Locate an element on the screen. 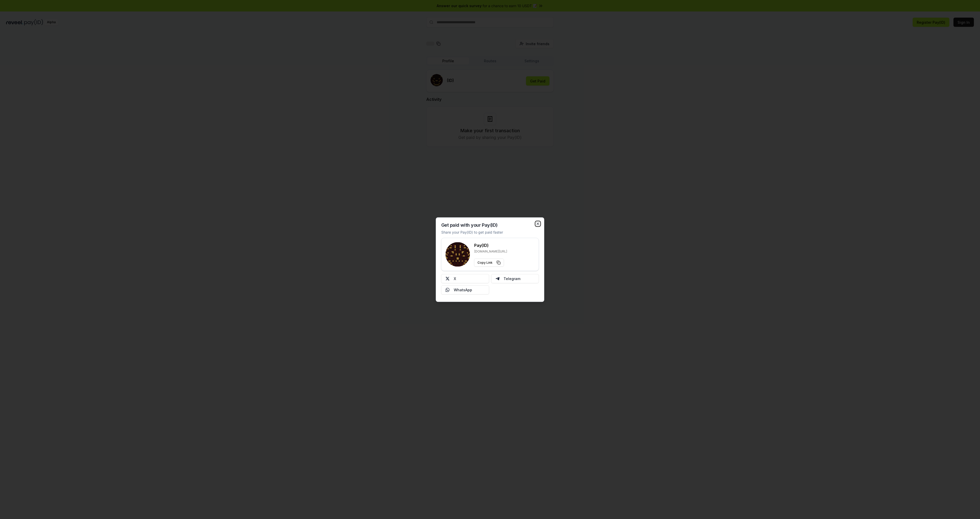 The height and width of the screenshot is (519, 980). button: Telegram is located at coordinates (515, 279).